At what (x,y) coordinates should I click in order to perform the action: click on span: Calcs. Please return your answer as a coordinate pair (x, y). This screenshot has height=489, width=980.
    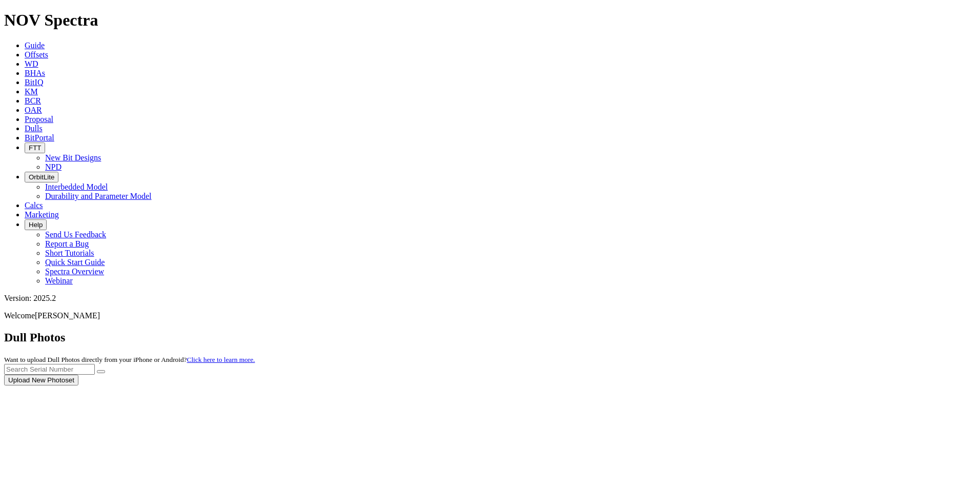
    Looking at the image, I should click on (34, 205).